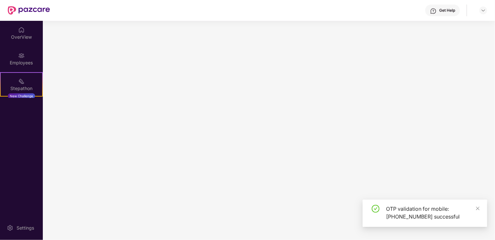 This screenshot has width=495, height=240. Describe the element at coordinates (484, 10) in the screenshot. I see `img: svg+xml;base64,PHN2ZyBpZD0iRHJvcGRvd24tMzJ4MzIiIHhtbG5zPSJodHRwOi8vd3d3LnczLm9yZy8yMDAwL3N2ZyIgd2...` at that location.